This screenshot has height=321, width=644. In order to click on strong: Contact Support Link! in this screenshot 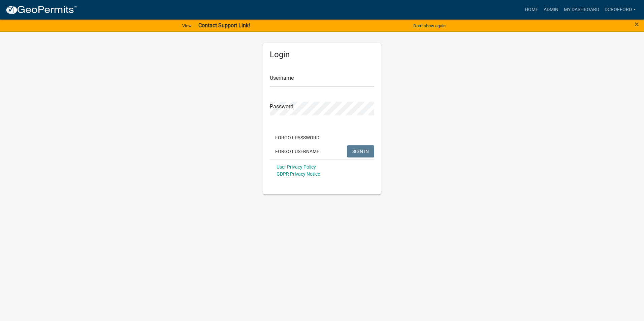, I will do `click(224, 25)`.